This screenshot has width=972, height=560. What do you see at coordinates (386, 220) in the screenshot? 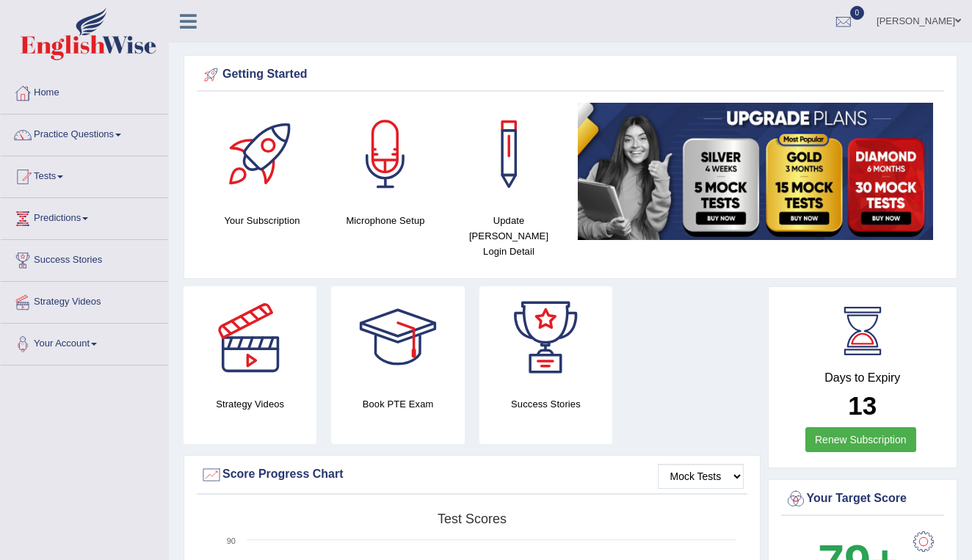
I see `h4: Microphone Setup` at bounding box center [386, 220].